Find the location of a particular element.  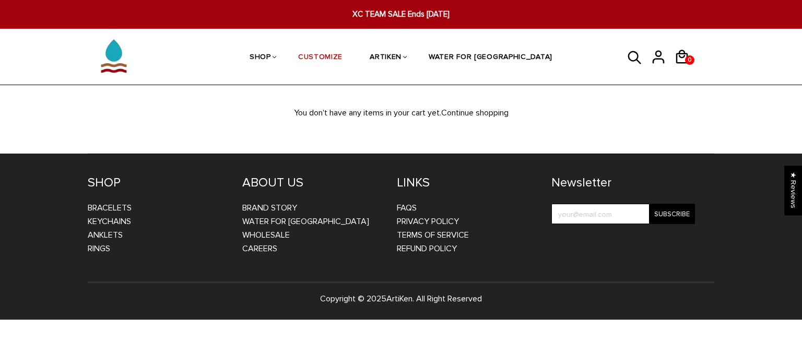

a: Bracelets is located at coordinates (110, 208).